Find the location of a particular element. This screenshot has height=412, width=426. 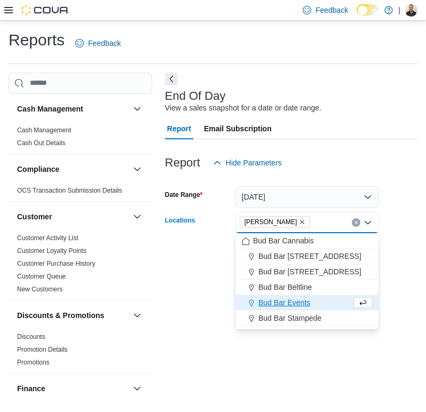

button: Bud Bar Stampede is located at coordinates (307, 318).